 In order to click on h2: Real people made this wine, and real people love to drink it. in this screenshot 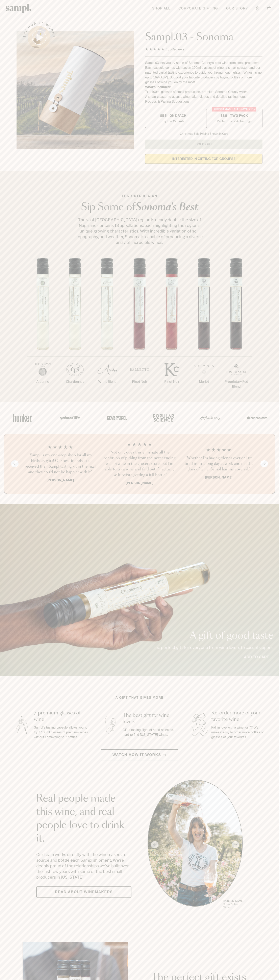, I will do `click(84, 819)`.